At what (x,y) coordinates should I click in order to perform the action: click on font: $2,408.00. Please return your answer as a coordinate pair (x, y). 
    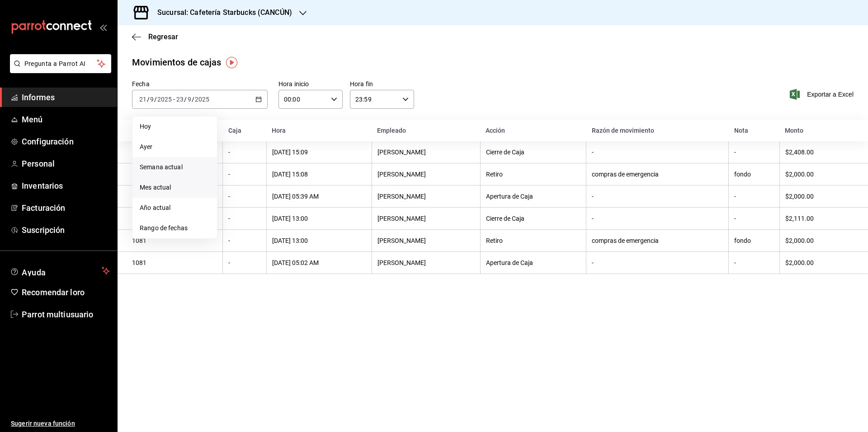
    Looking at the image, I should click on (799, 152).